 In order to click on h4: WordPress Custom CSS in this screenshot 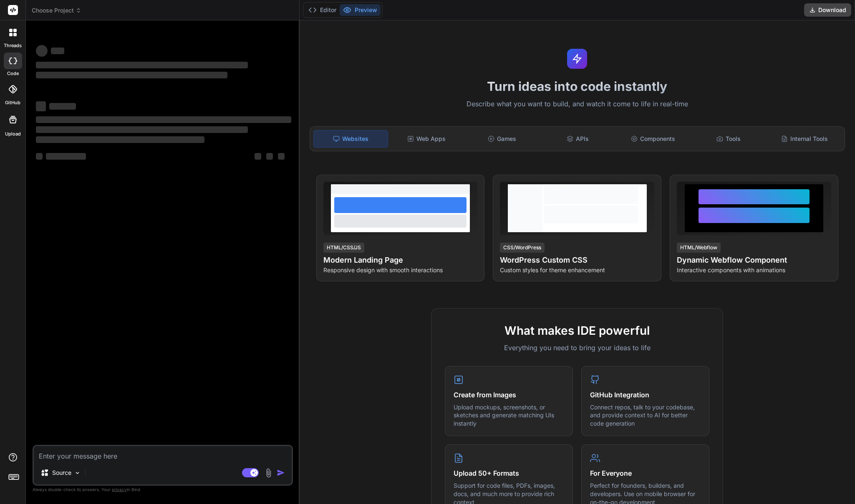, I will do `click(577, 260)`.